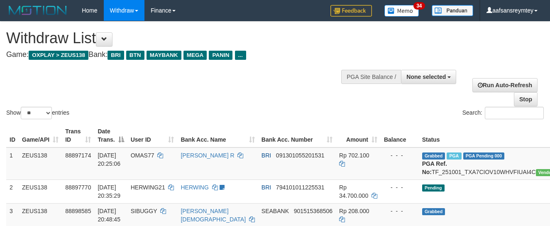 The image size is (550, 226). Describe the element at coordinates (297, 135) in the screenshot. I see `th: Bank Acc. Number: activate to sort column ascending` at that location.